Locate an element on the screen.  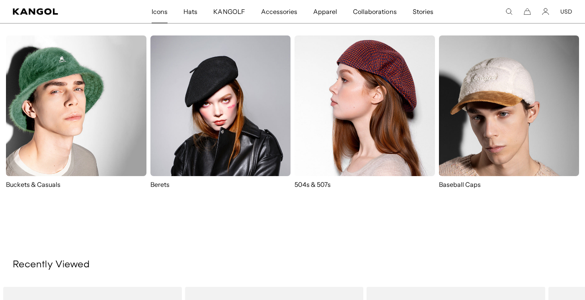
a: Buckets & Casuals is located at coordinates (76, 112).